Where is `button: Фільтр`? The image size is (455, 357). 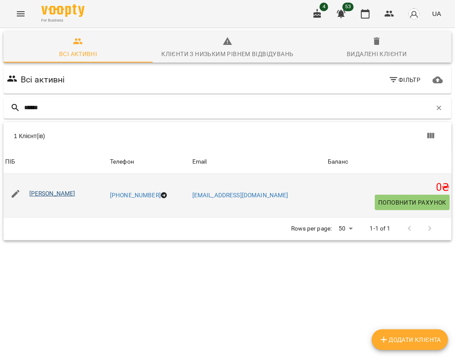 button: Фільтр is located at coordinates (405, 80).